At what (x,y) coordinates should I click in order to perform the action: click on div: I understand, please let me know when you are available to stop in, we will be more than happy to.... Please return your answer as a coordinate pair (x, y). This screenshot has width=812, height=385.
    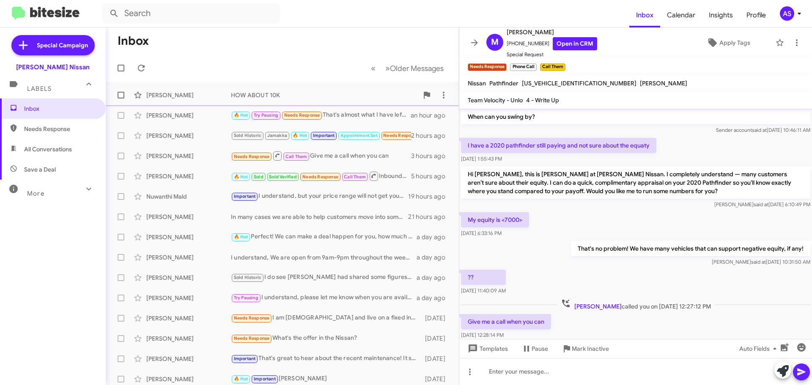
    Looking at the image, I should click on (323, 298).